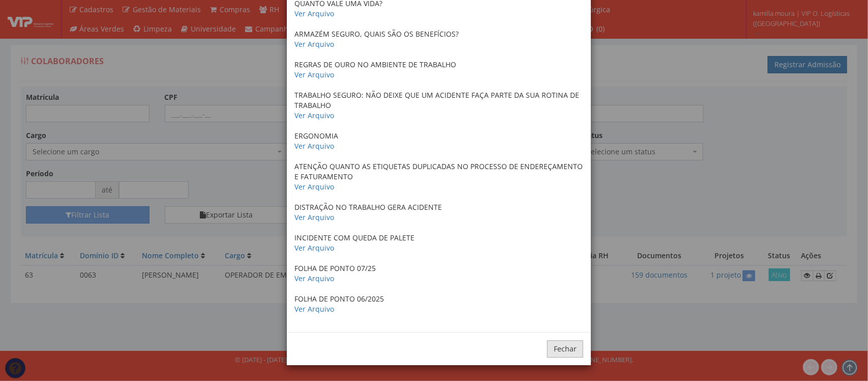 The image size is (868, 381). I want to click on p: DISTRAÇÃO NO TRABALHO GERA ACIDENTE, so click(439, 213).